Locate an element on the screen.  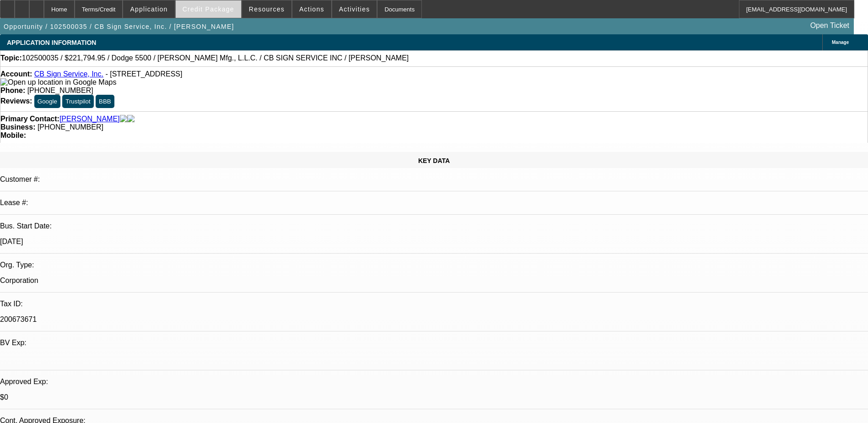
a: View Google Maps is located at coordinates (58, 82).